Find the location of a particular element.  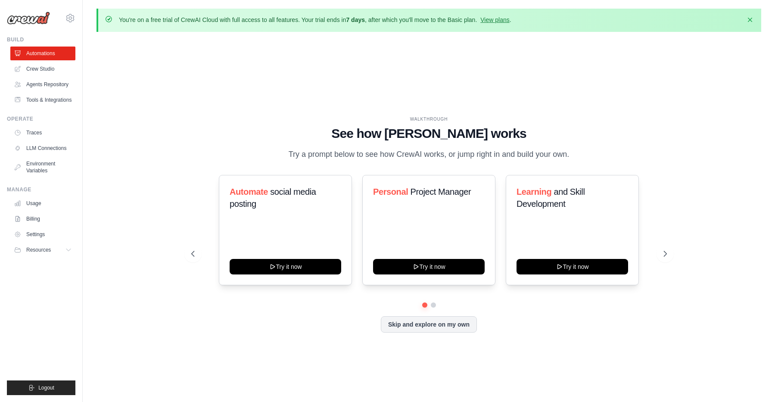

div: Build is located at coordinates (41, 40).